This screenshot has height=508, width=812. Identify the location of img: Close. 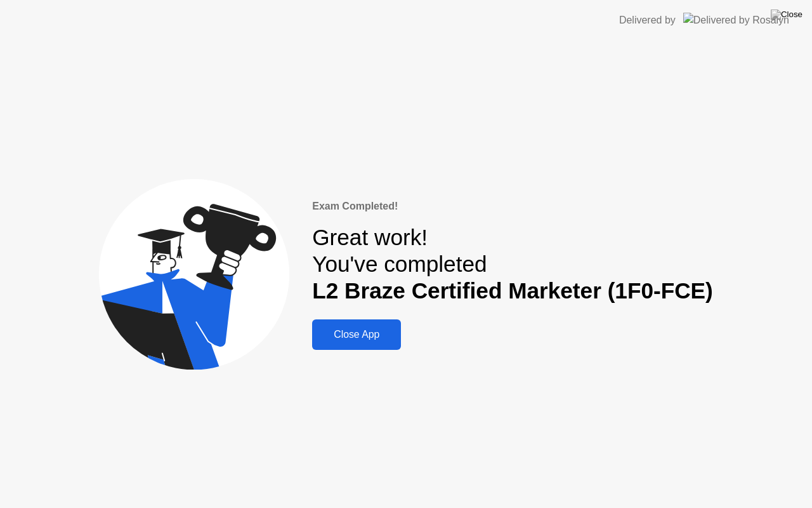
(786, 15).